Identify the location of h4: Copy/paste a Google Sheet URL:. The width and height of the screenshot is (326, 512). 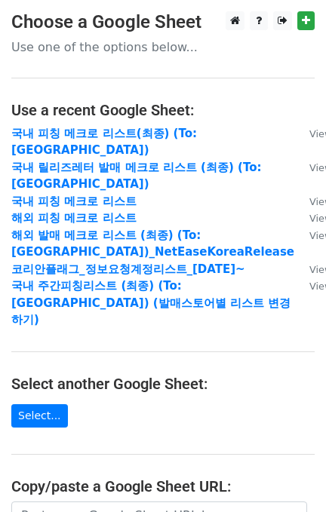
(163, 486).